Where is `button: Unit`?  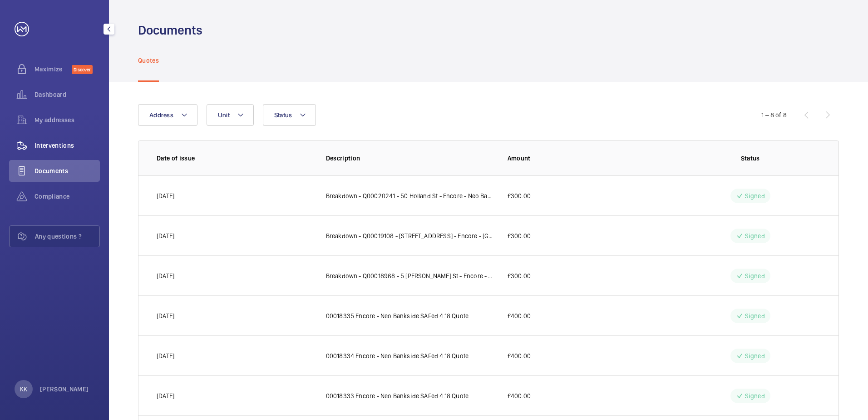
button: Unit is located at coordinates (230, 115).